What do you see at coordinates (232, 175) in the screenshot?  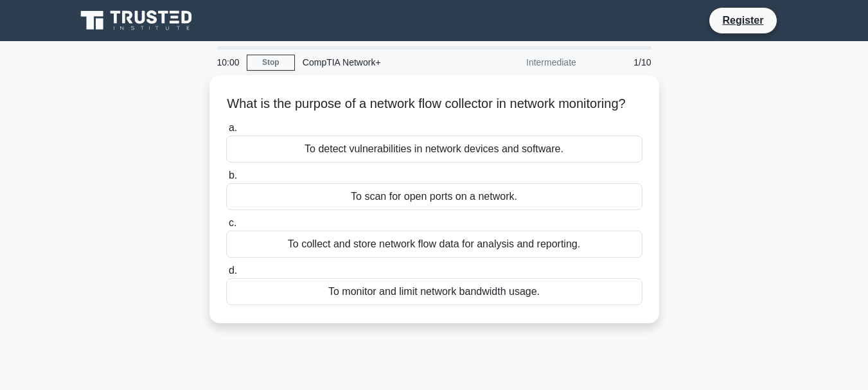 I see `span: b.` at bounding box center [232, 175].